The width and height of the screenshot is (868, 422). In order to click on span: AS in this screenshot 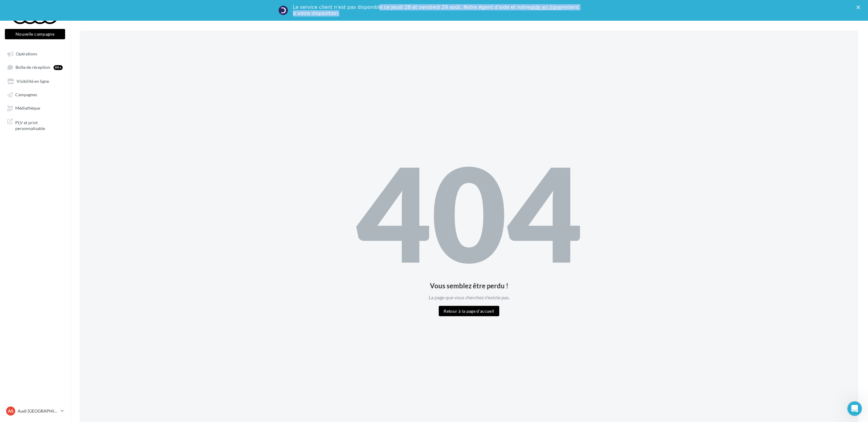, I will do `click(11, 411)`.